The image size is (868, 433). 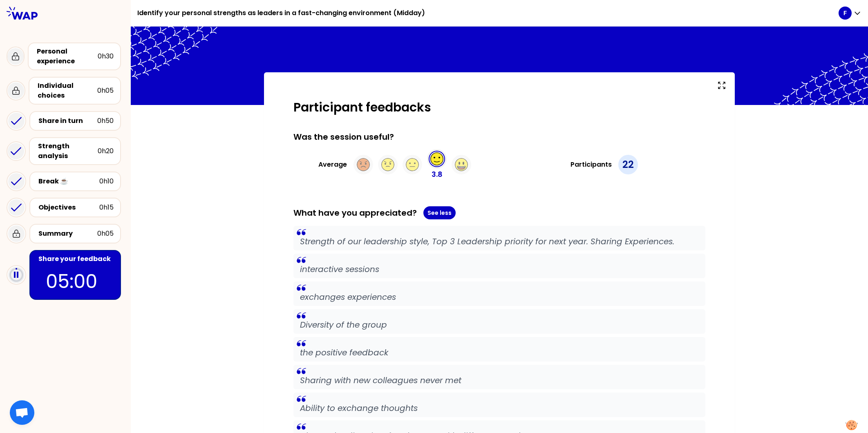 I want to click on p: Sharing with new colleagues never met, so click(x=499, y=380).